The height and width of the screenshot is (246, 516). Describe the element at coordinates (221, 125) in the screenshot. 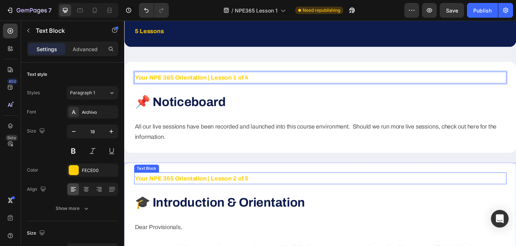

I see `p: All our live sessions have been recorded and launched into this course environment. Should we run...` at that location.